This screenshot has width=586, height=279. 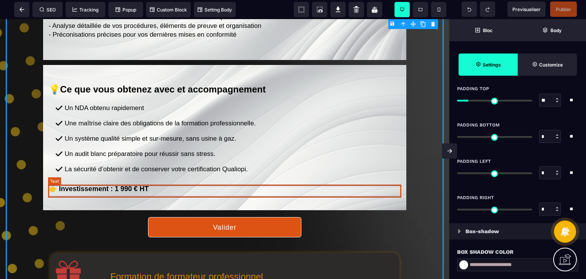 What do you see at coordinates (459, 231) in the screenshot?
I see `img: loading` at bounding box center [459, 231].